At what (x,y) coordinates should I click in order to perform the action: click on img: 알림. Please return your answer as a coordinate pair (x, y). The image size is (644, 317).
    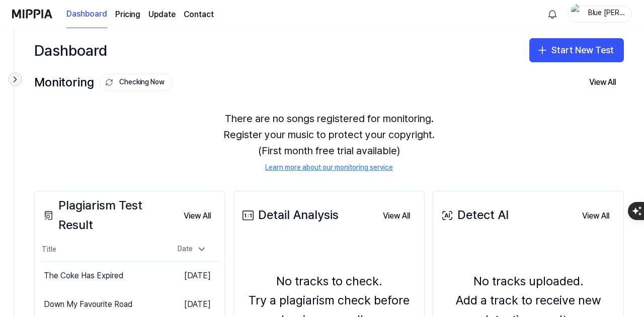
    Looking at the image, I should click on (552, 14).